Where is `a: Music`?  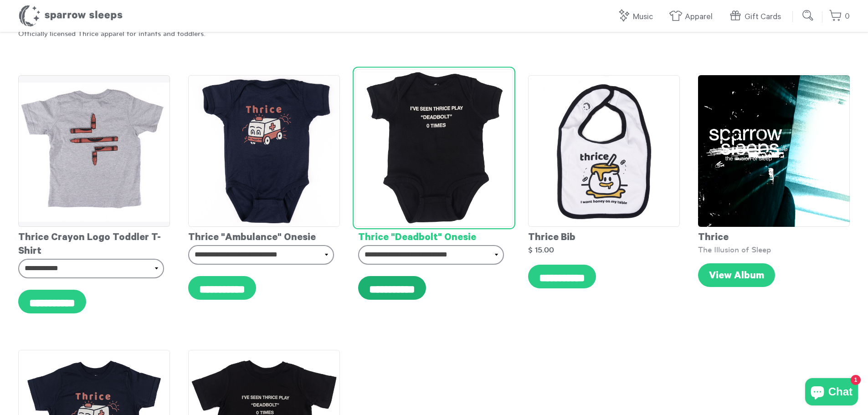 a: Music is located at coordinates (637, 17).